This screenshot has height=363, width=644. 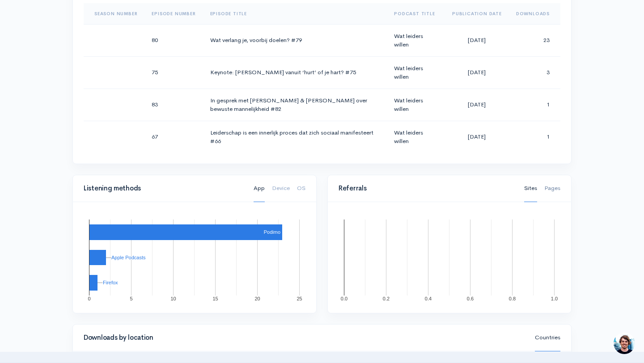 What do you see at coordinates (163, 188) in the screenshot?
I see `h4: Listening methods` at bounding box center [163, 188].